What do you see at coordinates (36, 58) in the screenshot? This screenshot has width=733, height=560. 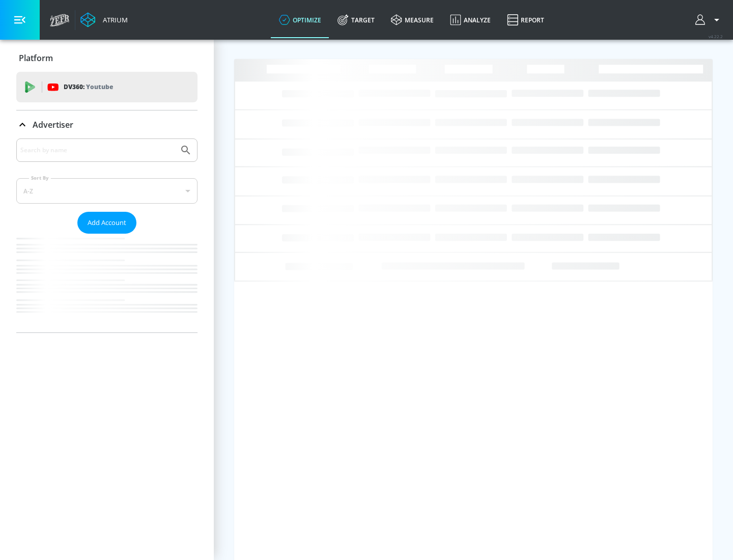 I see `p: Platform` at bounding box center [36, 58].